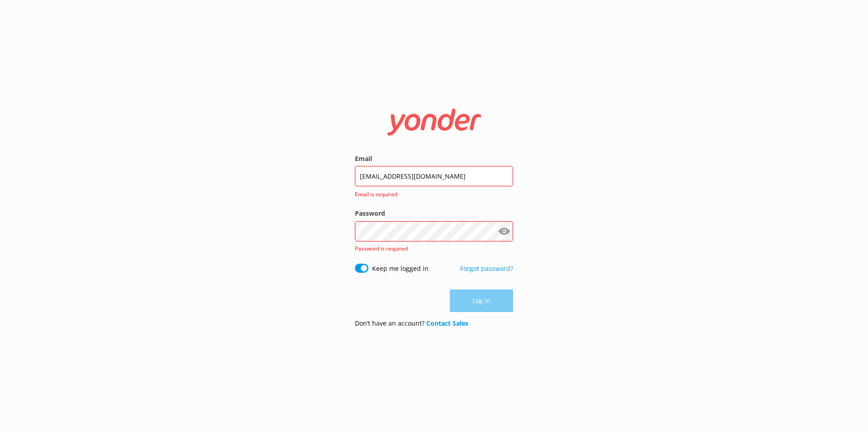 Image resolution: width=868 pixels, height=431 pixels. What do you see at coordinates (431, 194) in the screenshot?
I see `span: Email is required` at bounding box center [431, 194].